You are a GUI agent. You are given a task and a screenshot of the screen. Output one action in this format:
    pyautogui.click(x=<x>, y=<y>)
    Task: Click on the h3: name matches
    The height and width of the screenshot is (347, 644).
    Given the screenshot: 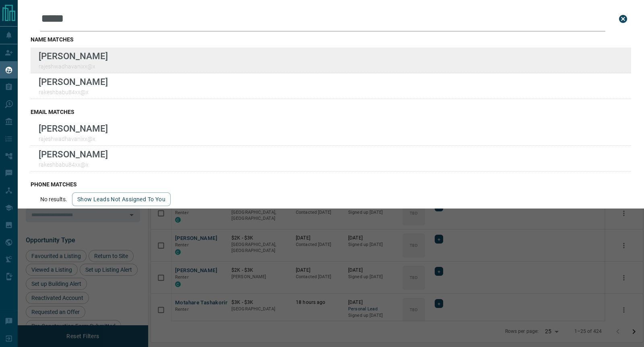 What is the action you would take?
    pyautogui.click(x=331, y=39)
    